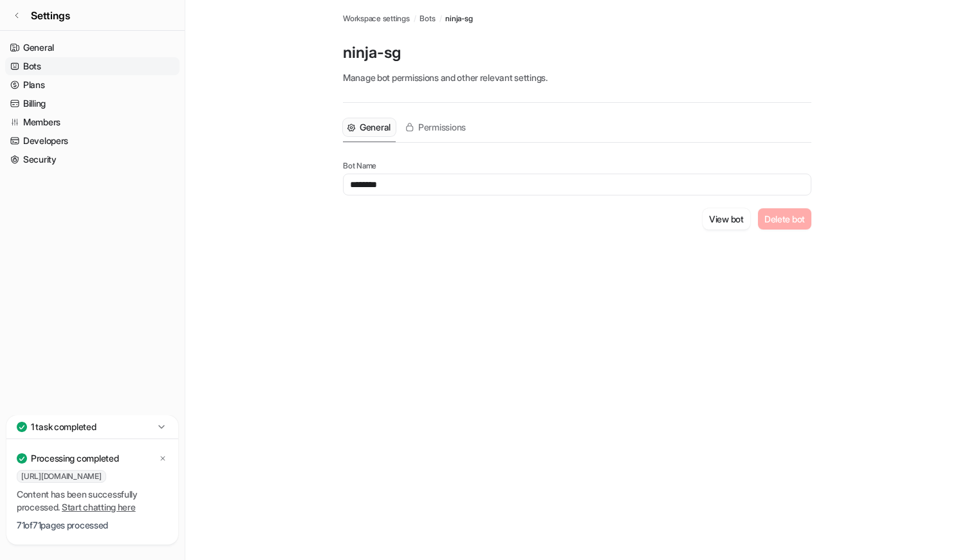 The image size is (969, 560). Describe the element at coordinates (436, 127) in the screenshot. I see `button: Permissions` at that location.